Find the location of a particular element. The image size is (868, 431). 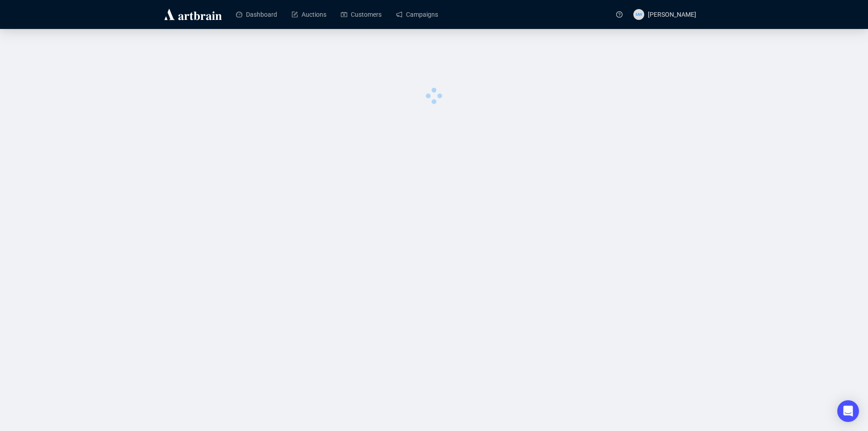

div: Open Intercom Messenger is located at coordinates (848, 411).